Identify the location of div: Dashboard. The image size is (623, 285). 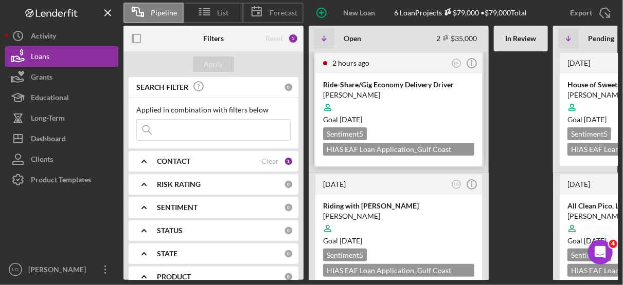
(48, 140).